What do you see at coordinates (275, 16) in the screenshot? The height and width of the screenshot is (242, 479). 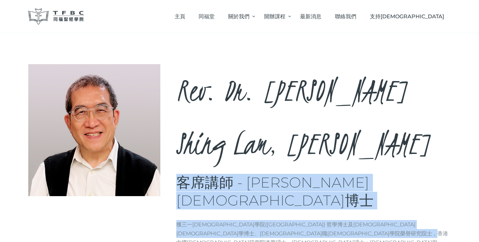 I see `span: 開辦課程` at bounding box center [275, 16].